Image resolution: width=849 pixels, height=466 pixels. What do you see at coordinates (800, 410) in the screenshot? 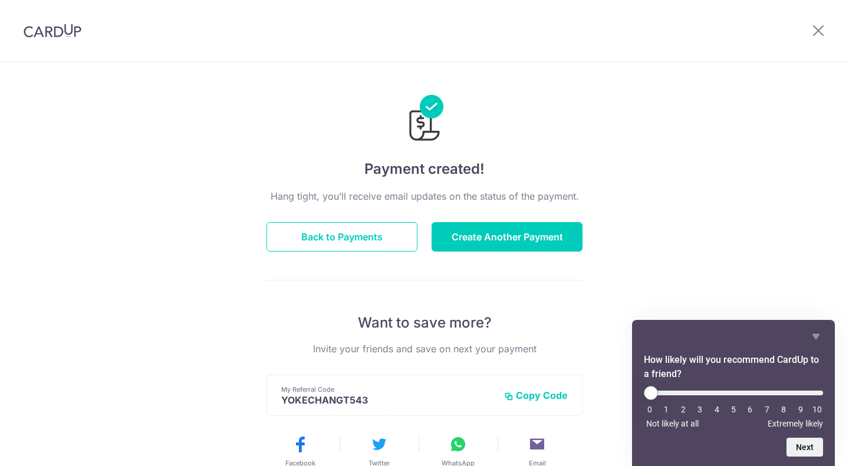
I see `li: 9` at bounding box center [800, 410].